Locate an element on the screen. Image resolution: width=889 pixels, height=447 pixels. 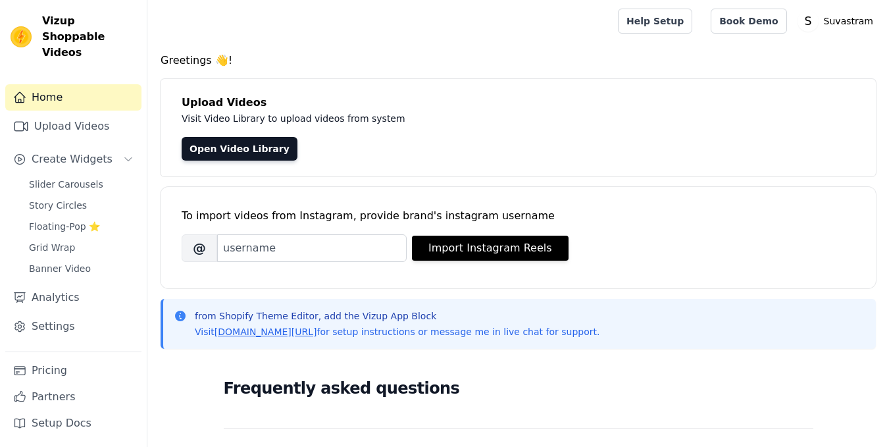
h4: Greetings 👋! is located at coordinates (518, 61).